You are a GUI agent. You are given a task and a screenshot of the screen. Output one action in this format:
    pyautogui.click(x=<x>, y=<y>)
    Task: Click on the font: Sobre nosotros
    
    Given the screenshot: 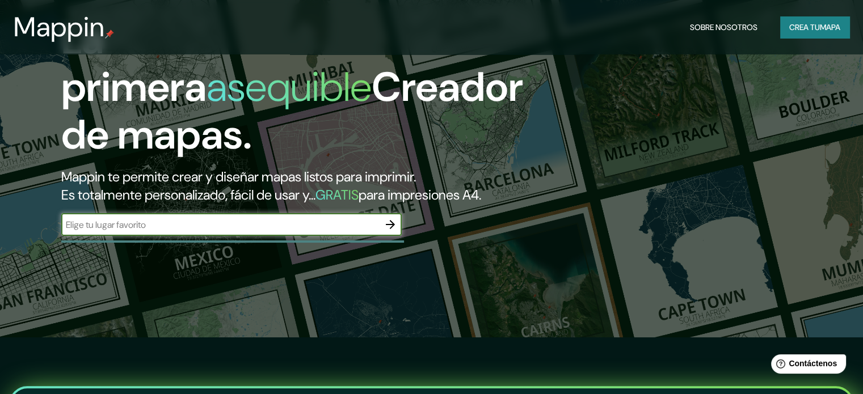 What is the action you would take?
    pyautogui.click(x=723, y=27)
    